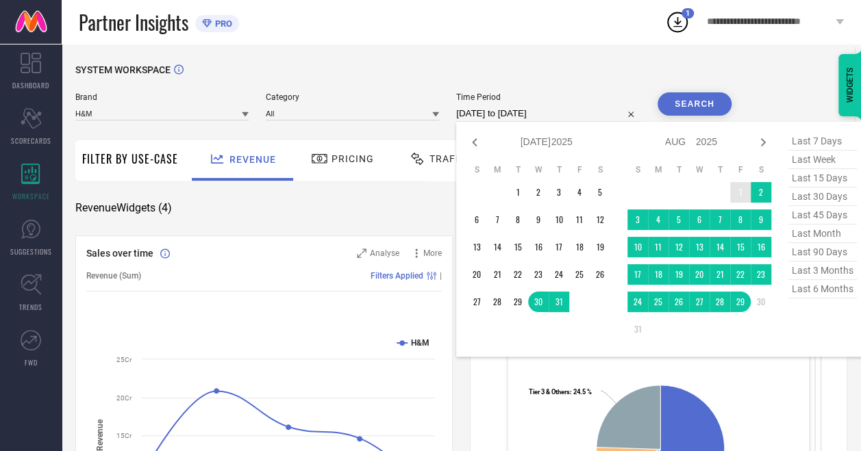 Image resolution: width=861 pixels, height=451 pixels. Describe the element at coordinates (31, 196) in the screenshot. I see `span: WORKSPACE` at that location.